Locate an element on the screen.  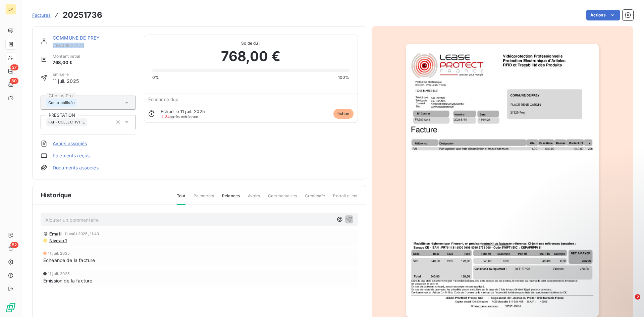
span: 0% is located at coordinates (156, 77).